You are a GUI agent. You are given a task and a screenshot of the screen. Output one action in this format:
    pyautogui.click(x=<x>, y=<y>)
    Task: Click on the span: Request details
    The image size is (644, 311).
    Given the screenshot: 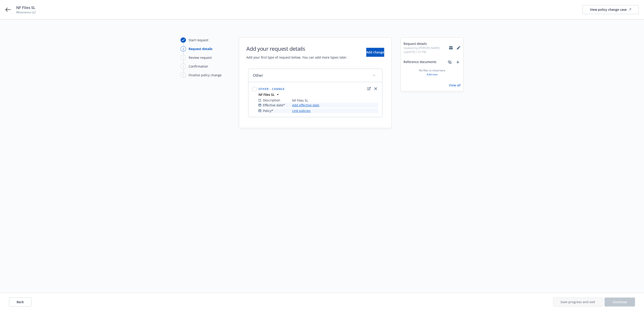 What is the action you would take?
    pyautogui.click(x=426, y=44)
    